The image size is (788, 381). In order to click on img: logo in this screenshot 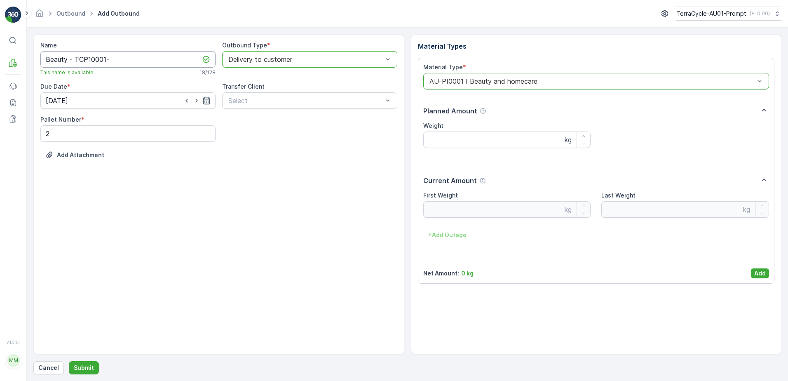, I will do `click(13, 15)`.